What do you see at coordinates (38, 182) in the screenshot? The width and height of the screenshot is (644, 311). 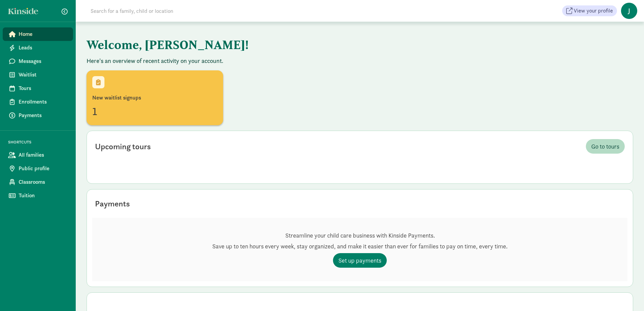 I see `a: Classrooms` at bounding box center [38, 182].